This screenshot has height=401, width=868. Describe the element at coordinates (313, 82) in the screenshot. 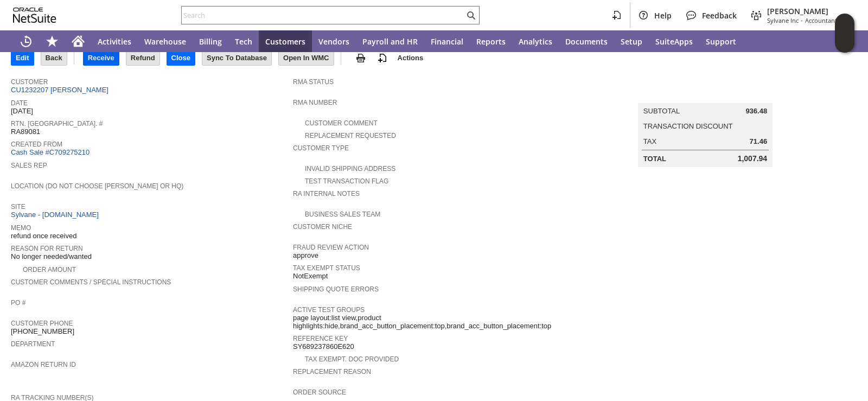

I see `a: RMA Status` at that location.